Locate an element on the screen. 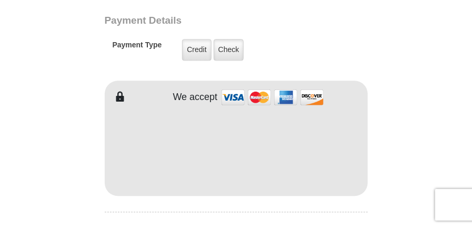 This screenshot has height=228, width=472. h3: Payment Details is located at coordinates (239, 21).